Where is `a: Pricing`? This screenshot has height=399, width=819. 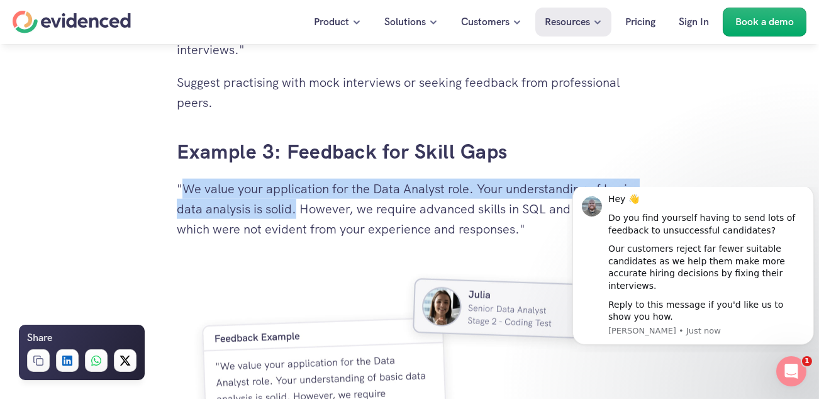 a: Pricing is located at coordinates (641, 22).